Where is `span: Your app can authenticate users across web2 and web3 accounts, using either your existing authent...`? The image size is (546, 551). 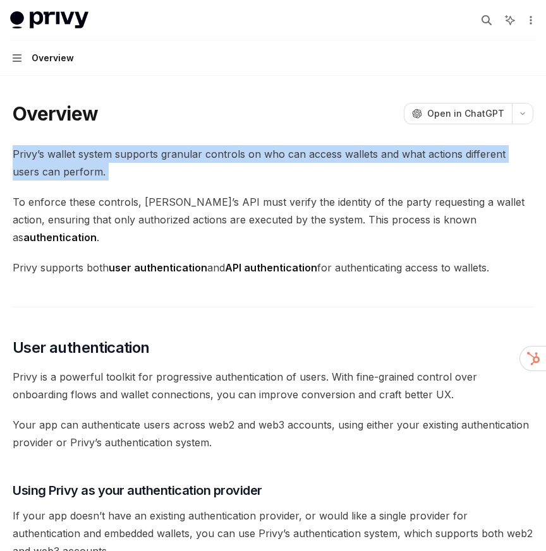 span: Your app can authenticate users across web2 and web3 accounts, using either your existing authent... is located at coordinates (273, 434).